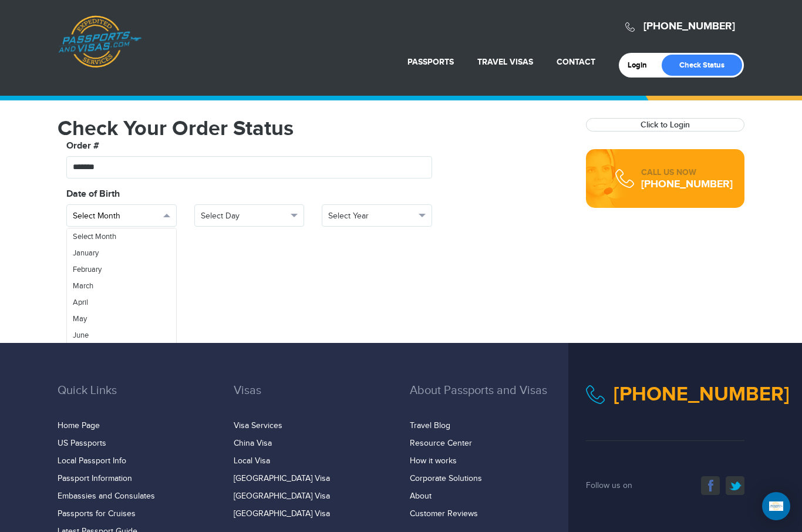 This screenshot has height=532, width=802. Describe the element at coordinates (81, 336) in the screenshot. I see `span: June` at that location.